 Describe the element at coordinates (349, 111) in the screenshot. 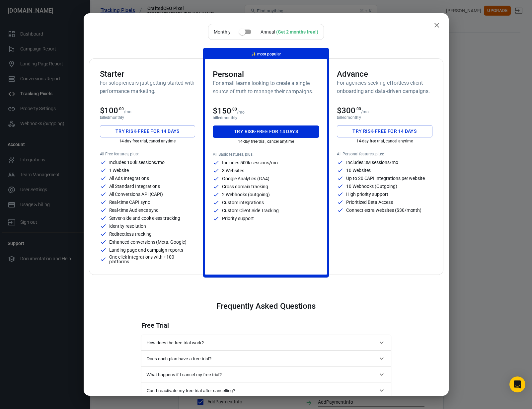

I see `span: $300` at that location.